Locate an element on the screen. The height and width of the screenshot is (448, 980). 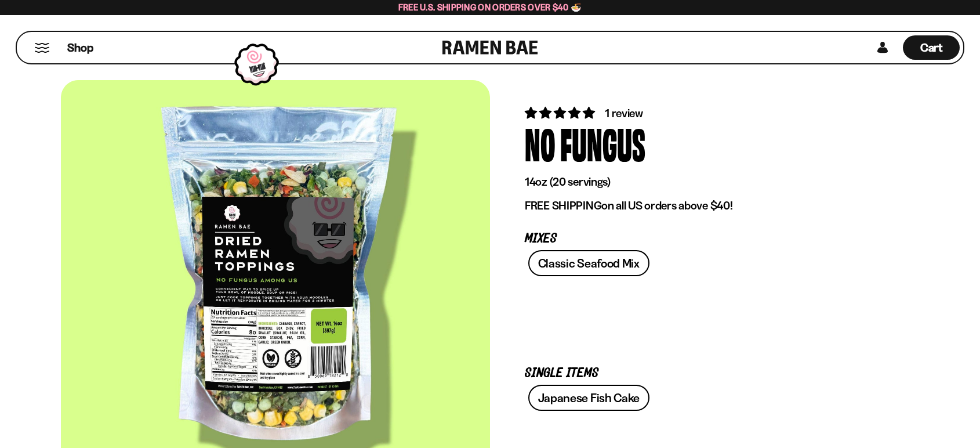
p: 14oz (20 servings) is located at coordinates (705, 181).